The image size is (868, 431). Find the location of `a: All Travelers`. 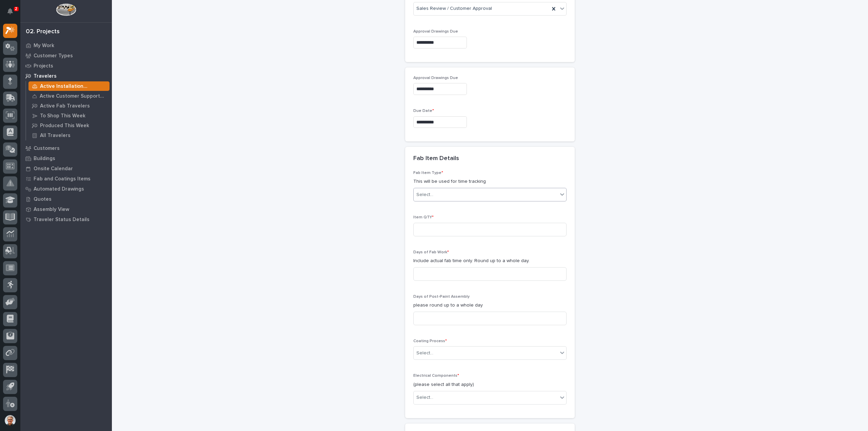

a: All Travelers is located at coordinates (69, 135).